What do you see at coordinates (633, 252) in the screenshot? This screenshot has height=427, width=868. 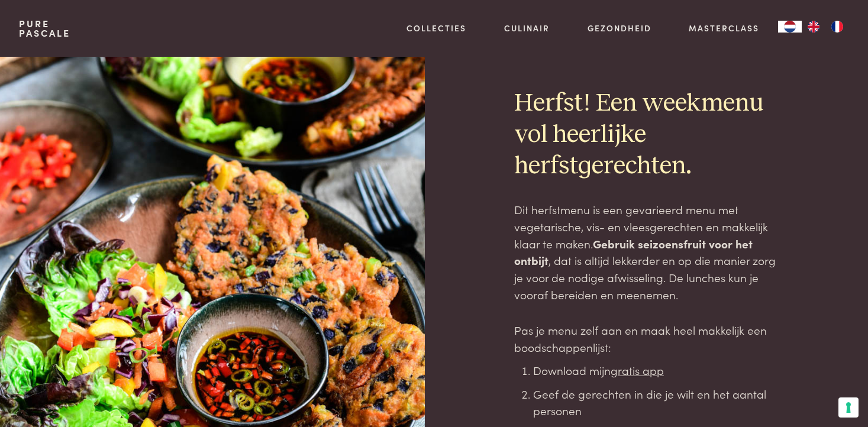 I see `strong: Gebruik seizoensfruit voor het ontbijt` at bounding box center [633, 252].